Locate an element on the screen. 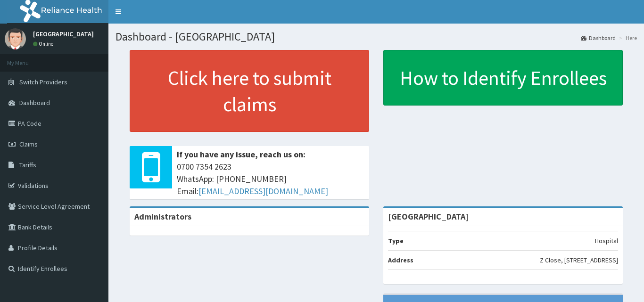 The width and height of the screenshot is (644, 302). b: Address is located at coordinates (401, 260).